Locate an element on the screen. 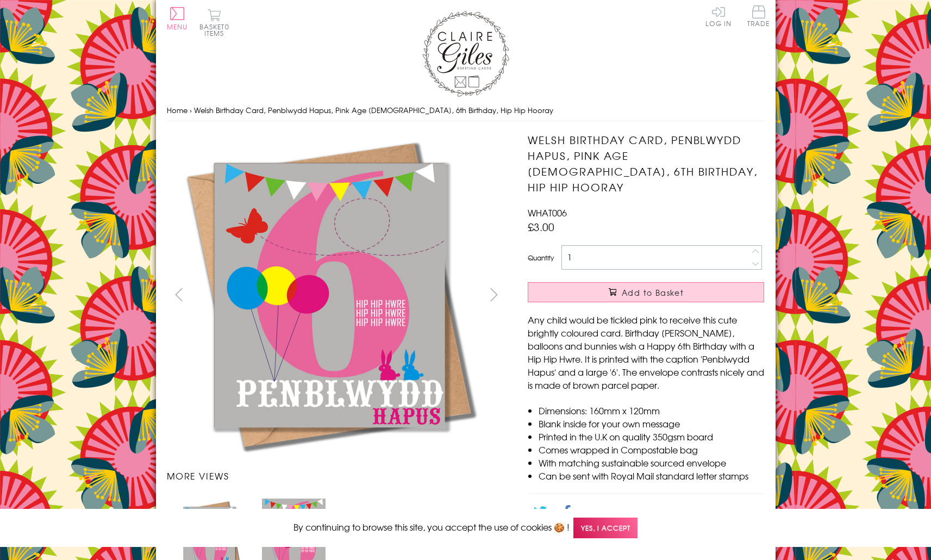  li: With matching sustainable sourced envelope is located at coordinates (651, 462).